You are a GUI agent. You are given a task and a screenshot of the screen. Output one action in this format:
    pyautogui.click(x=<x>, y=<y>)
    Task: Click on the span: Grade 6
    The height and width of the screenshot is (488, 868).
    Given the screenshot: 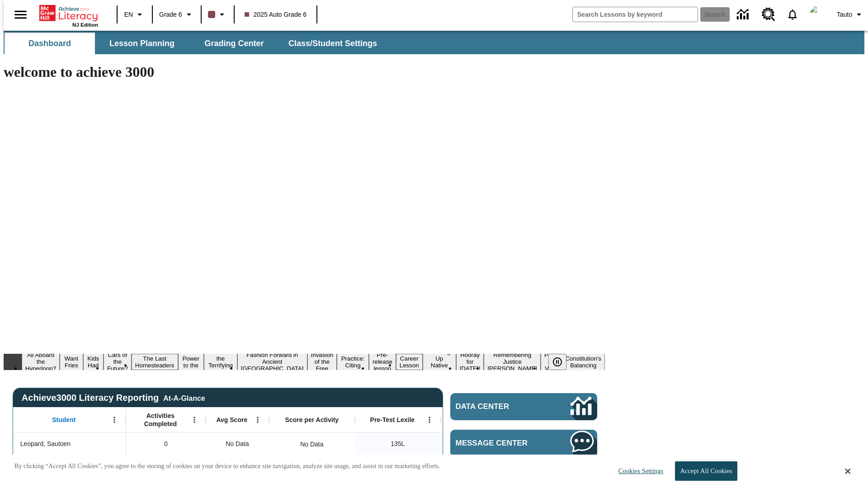 What is the action you would take?
    pyautogui.click(x=171, y=14)
    